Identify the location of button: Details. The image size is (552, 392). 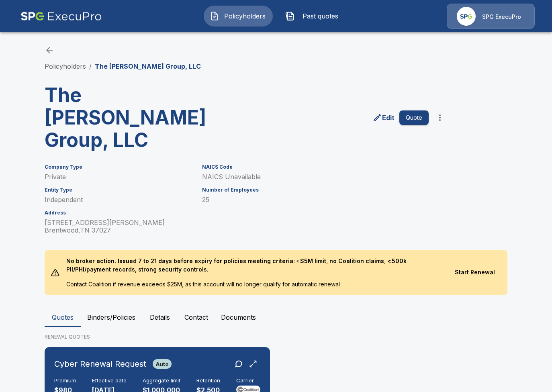
(160, 318).